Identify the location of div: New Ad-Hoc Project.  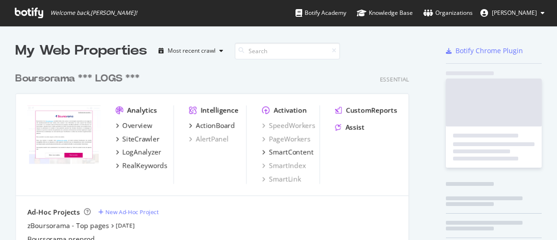
(132, 212).